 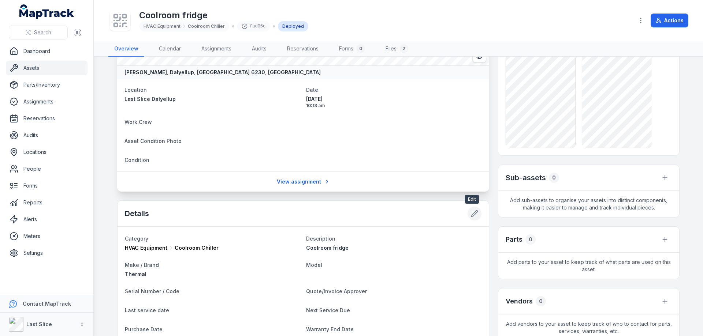 What do you see at coordinates (321, 239) in the screenshot?
I see `span: Description` at bounding box center [321, 239].